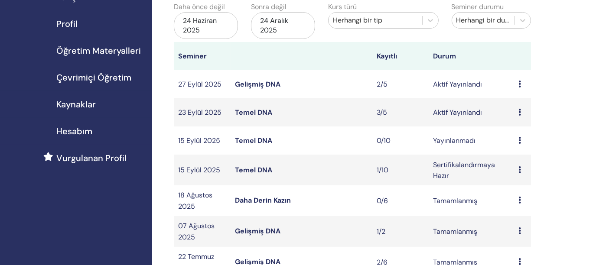 The width and height of the screenshot is (609, 265). I want to click on font: Sonra değil, so click(269, 7).